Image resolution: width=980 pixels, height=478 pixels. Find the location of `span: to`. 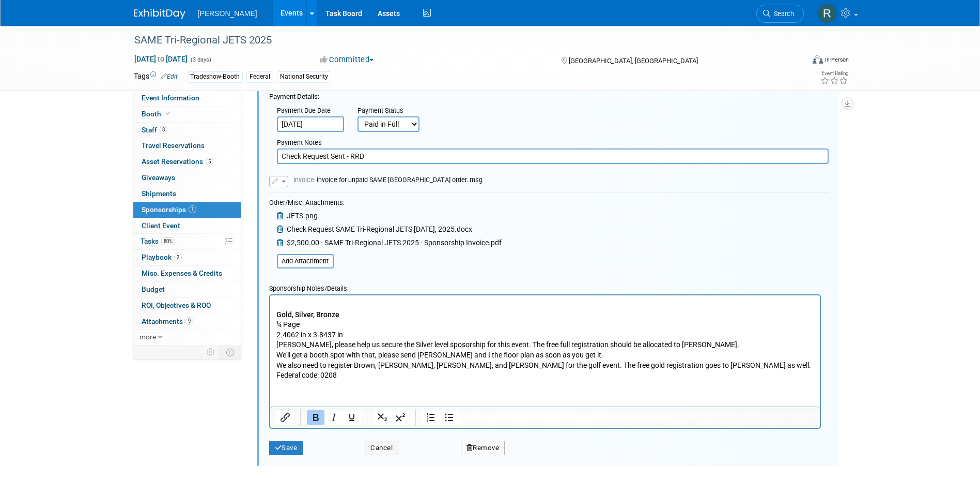

span: to is located at coordinates (161, 59).